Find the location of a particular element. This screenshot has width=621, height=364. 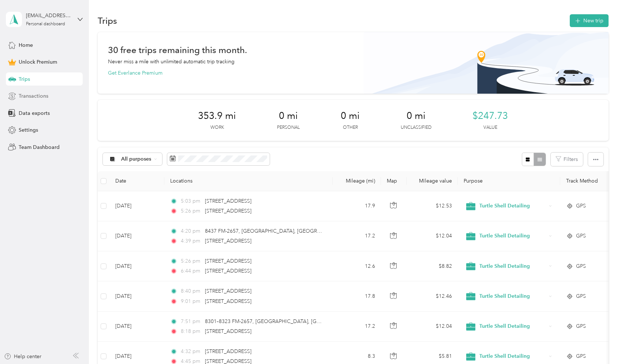

th: Track Method is located at coordinates (586, 181).